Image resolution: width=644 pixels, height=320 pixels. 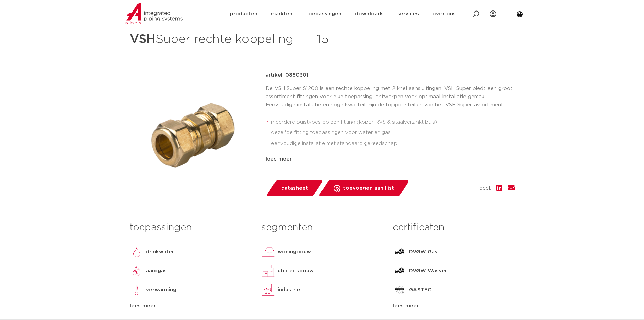 I want to click on p: GASTEC, so click(x=420, y=290).